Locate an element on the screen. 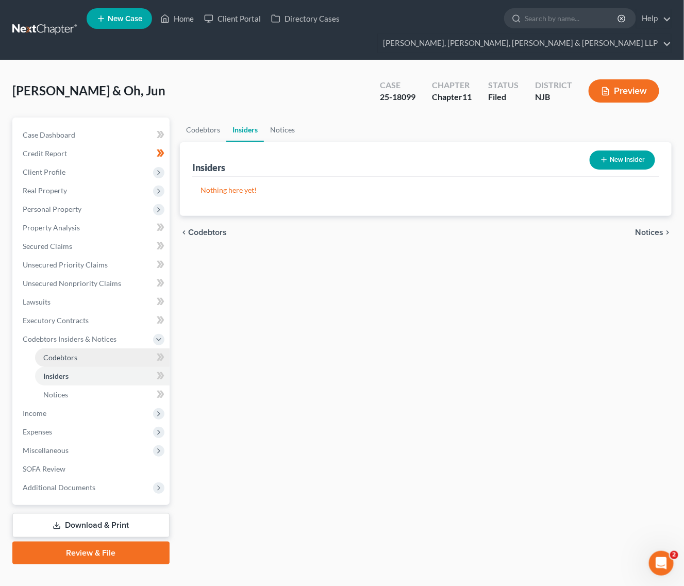 The width and height of the screenshot is (684, 586). span: Expenses is located at coordinates (37, 432).